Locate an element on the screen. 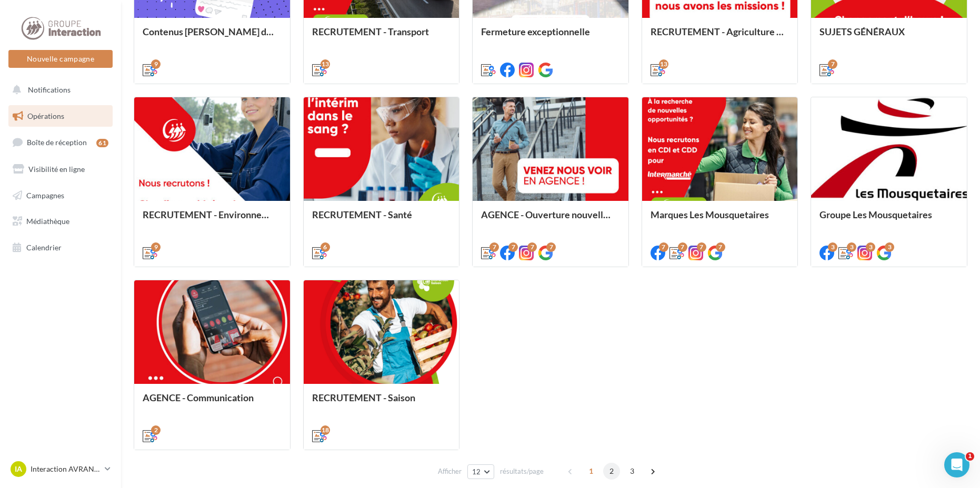 This screenshot has width=980, height=488. span: Afficher is located at coordinates (450, 471).